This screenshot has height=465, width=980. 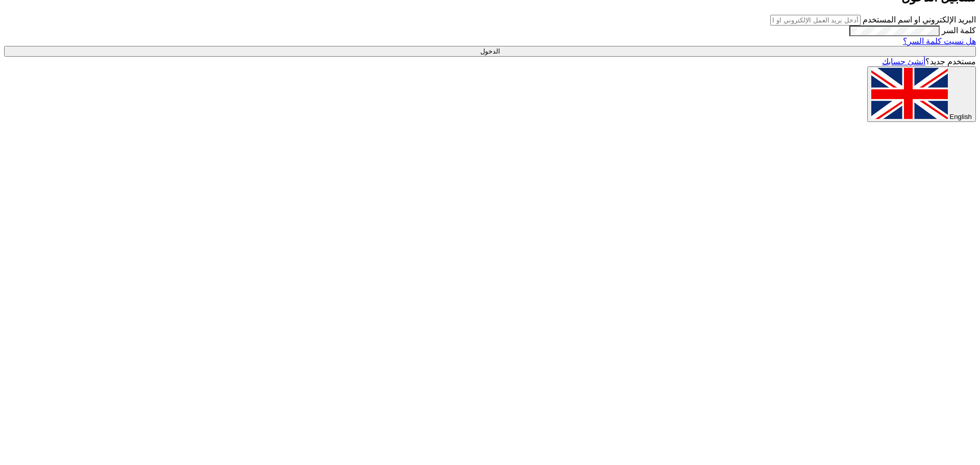 I want to click on label: البريد الإلكتروني او اسم المستخدم, so click(x=919, y=19).